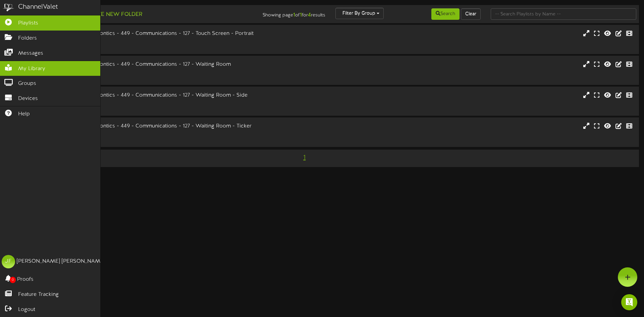  Describe the element at coordinates (32, 69) in the screenshot. I see `span: My Library` at that location.